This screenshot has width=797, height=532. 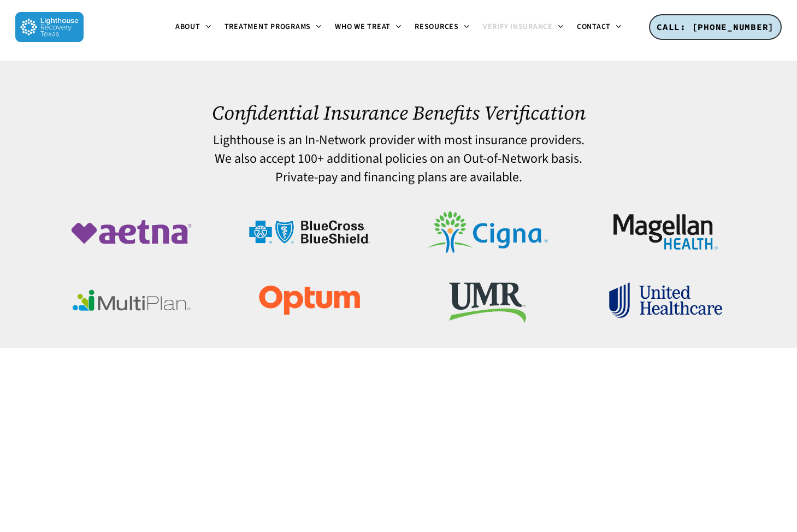 What do you see at coordinates (368, 28) in the screenshot?
I see `a: Who We Treat` at bounding box center [368, 28].